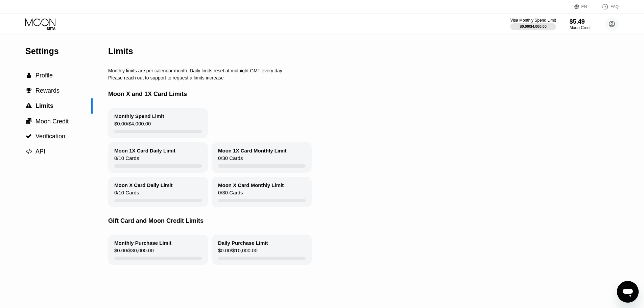 Image resolution: width=644 pixels, height=308 pixels. I want to click on div: Moon 1X Card Daily Limit, so click(144, 151).